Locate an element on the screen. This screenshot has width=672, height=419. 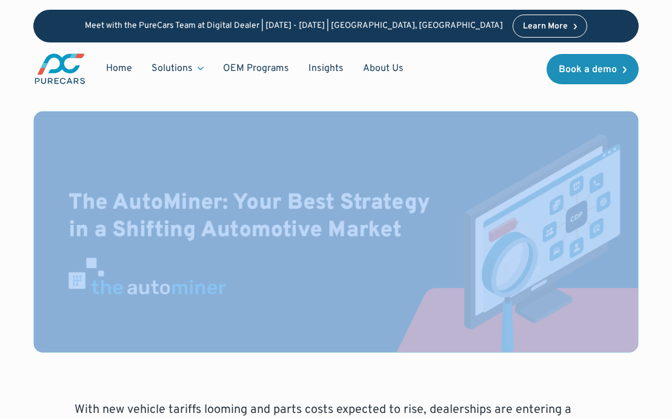
a: OEM Programs is located at coordinates (256, 68).